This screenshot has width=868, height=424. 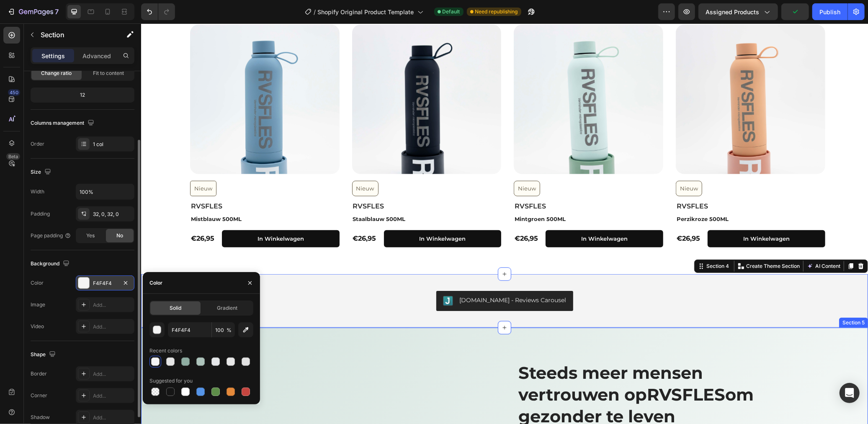 I want to click on div: 450, so click(x=14, y=92).